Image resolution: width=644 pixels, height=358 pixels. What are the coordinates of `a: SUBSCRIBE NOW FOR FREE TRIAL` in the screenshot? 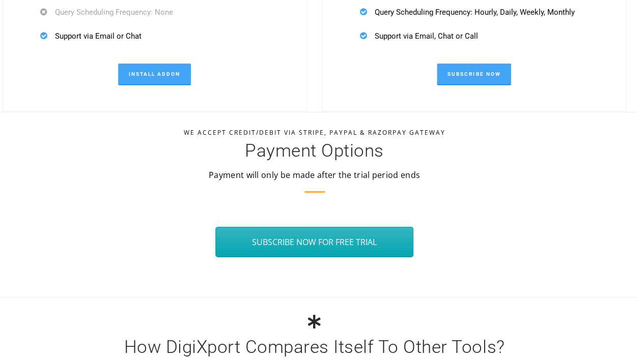 It's located at (314, 242).